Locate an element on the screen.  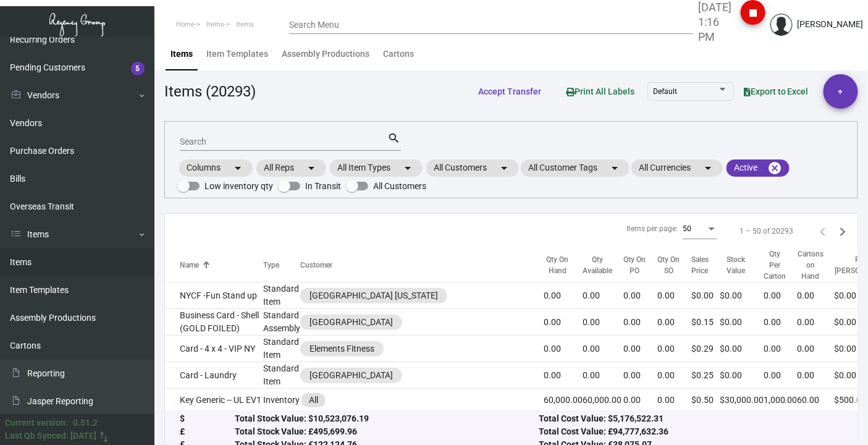
td: $0.25 is located at coordinates (706, 376).